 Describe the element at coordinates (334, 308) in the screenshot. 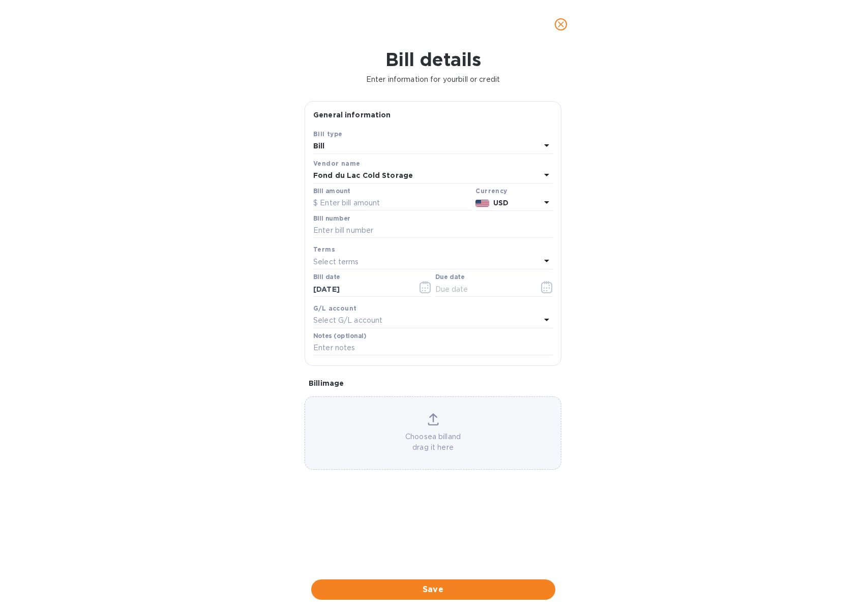

I see `b: G/L account` at that location.